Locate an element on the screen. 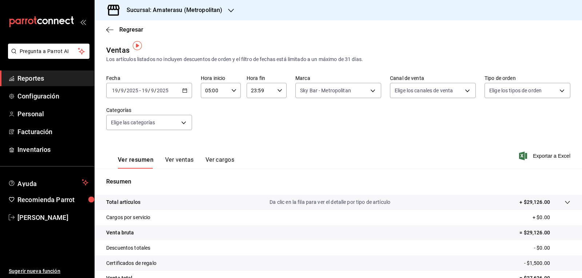  p: Certificados de regalo is located at coordinates (131, 263).